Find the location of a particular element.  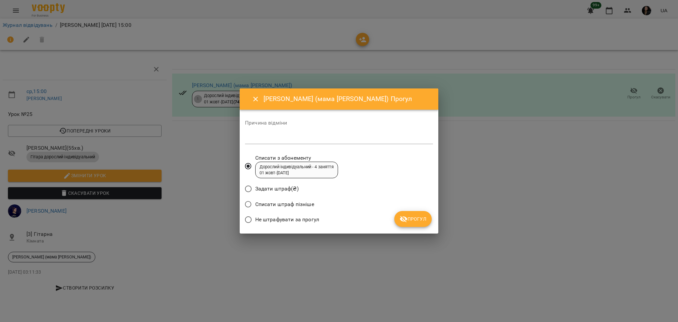

button: Прогул is located at coordinates (413, 219).